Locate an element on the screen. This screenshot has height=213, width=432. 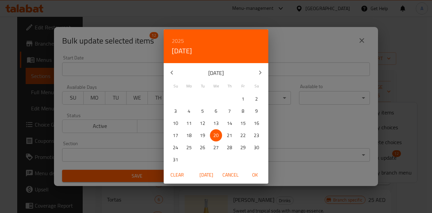
button: 13 is located at coordinates (216, 123).